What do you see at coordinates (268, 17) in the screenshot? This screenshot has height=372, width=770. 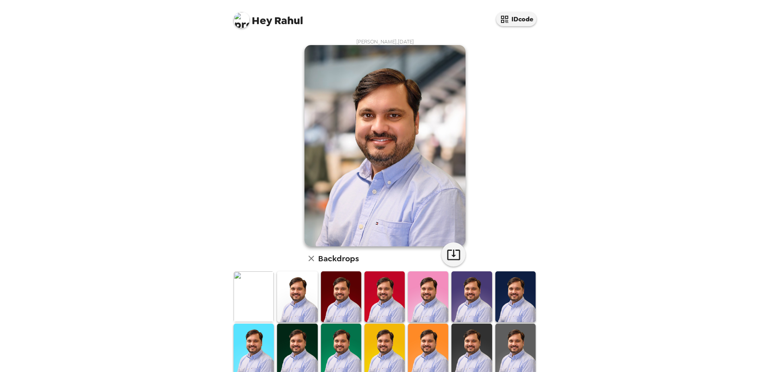 I see `span: Rahul` at bounding box center [268, 17].